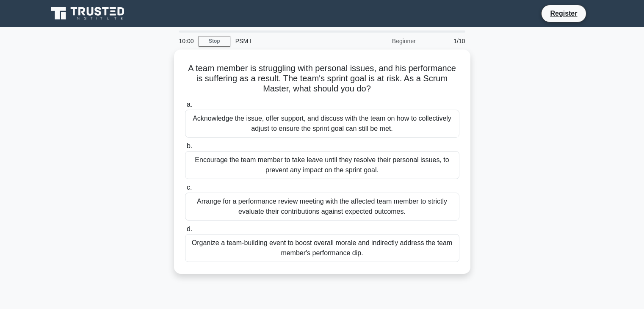  What do you see at coordinates (214, 41) in the screenshot?
I see `a: Stop` at bounding box center [214, 41].